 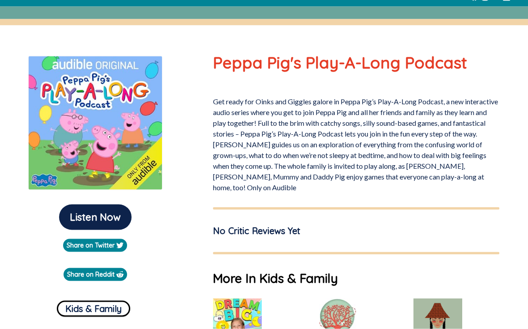 I want to click on p: Peppa Pig's Play-A-Long Podcast, so click(x=356, y=63).